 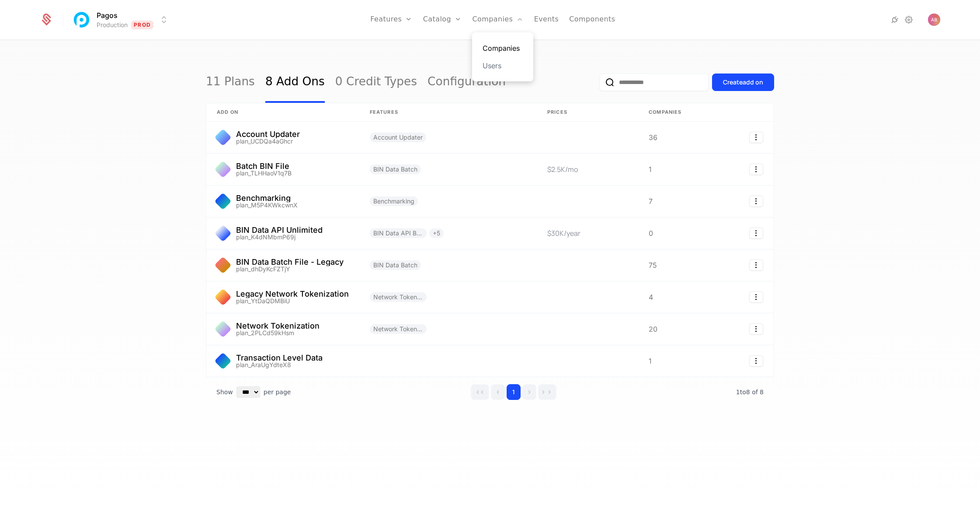 I want to click on th: add on, so click(x=283, y=112).